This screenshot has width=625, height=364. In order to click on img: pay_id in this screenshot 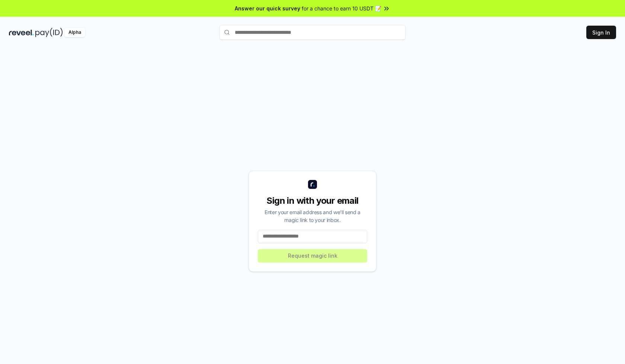, I will do `click(49, 32)`.